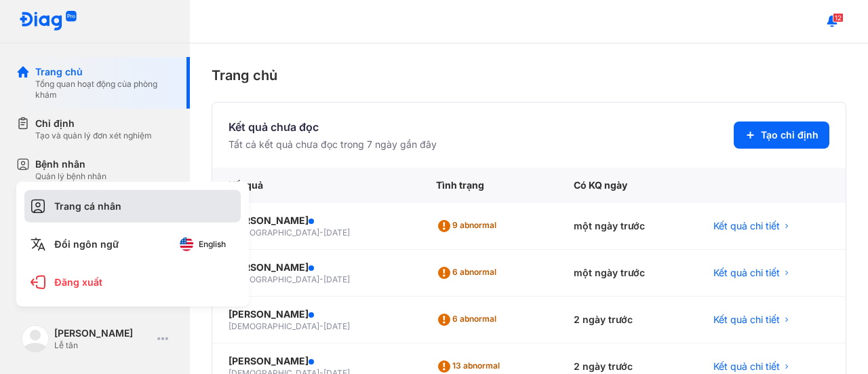 The width and height of the screenshot is (868, 374). Describe the element at coordinates (132, 244) in the screenshot. I see `div: Đổi ngôn ngữ` at that location.